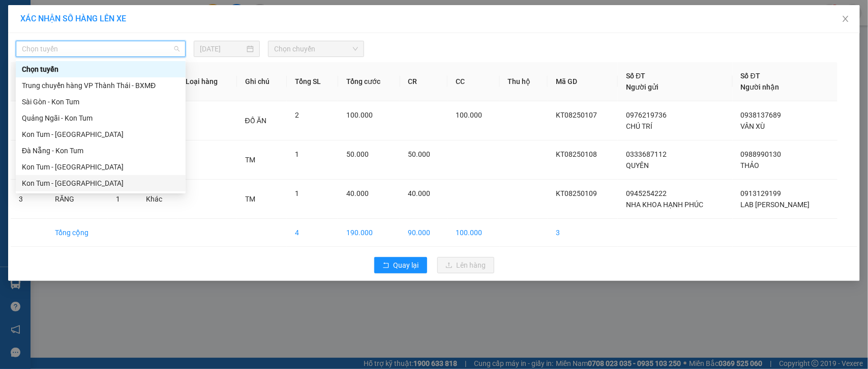  What do you see at coordinates (29, 120) in the screenshot?
I see `td: 1` at bounding box center [29, 120].